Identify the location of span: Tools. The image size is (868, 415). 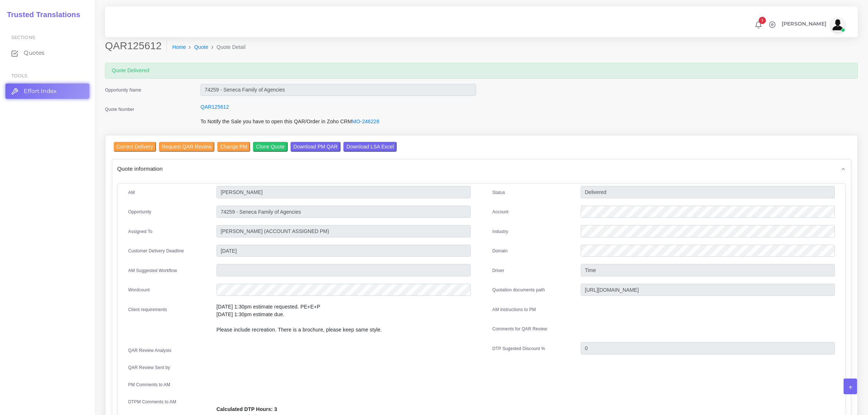
(19, 76).